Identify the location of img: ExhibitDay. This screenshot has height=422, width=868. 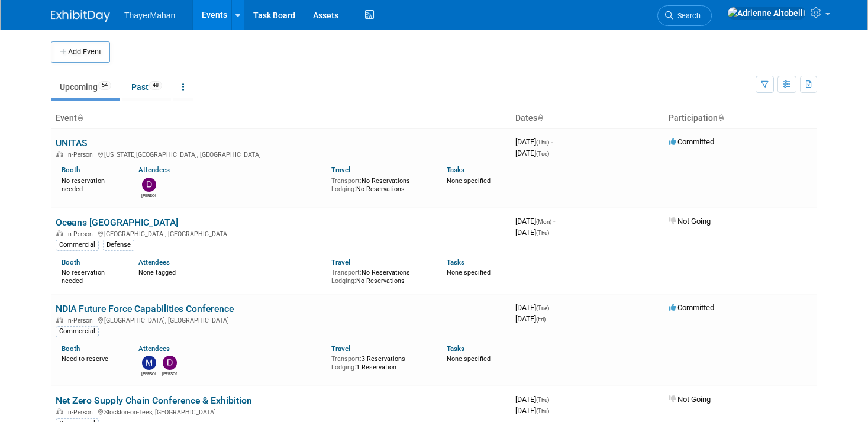
(80, 16).